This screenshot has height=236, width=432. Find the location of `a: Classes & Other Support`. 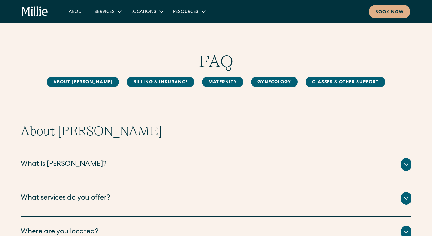

a: Classes & Other Support is located at coordinates (345, 82).